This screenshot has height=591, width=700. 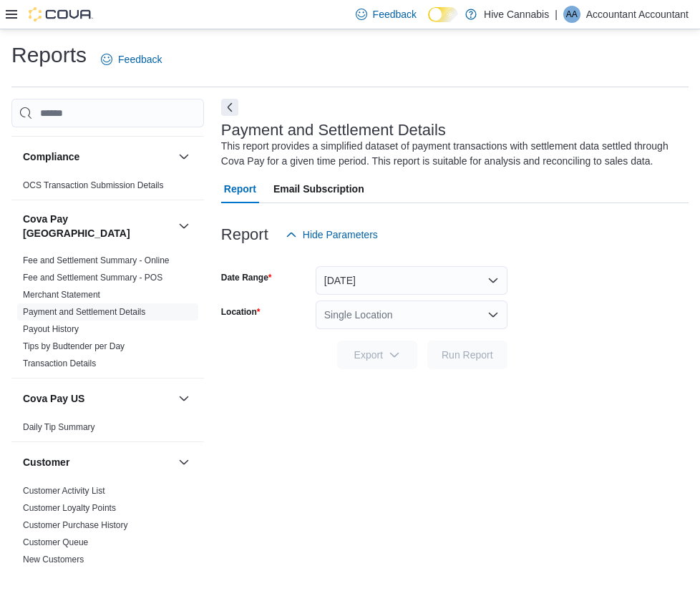 What do you see at coordinates (59, 363) in the screenshot?
I see `a: Transaction Details` at bounding box center [59, 363].